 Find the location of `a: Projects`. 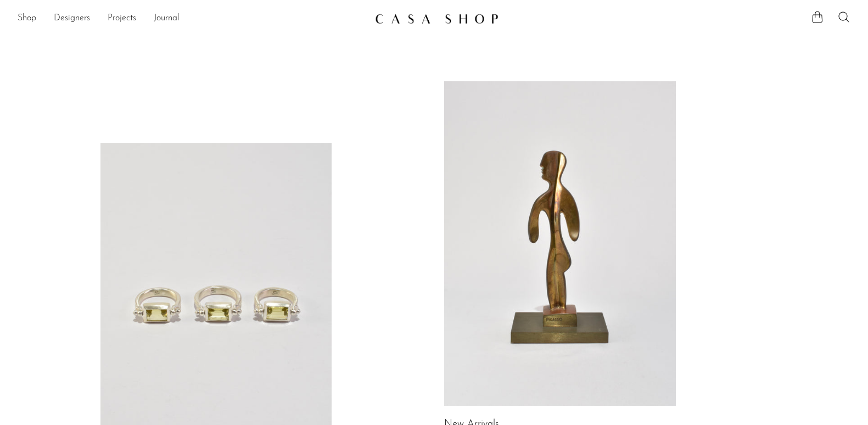

a: Projects is located at coordinates (122, 19).